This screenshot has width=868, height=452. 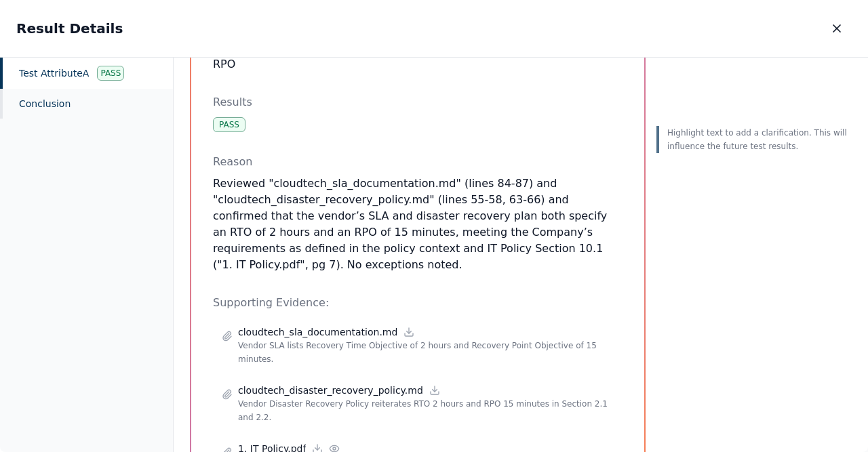 I want to click on p: cloudtech_sla_documentation.md, so click(x=317, y=332).